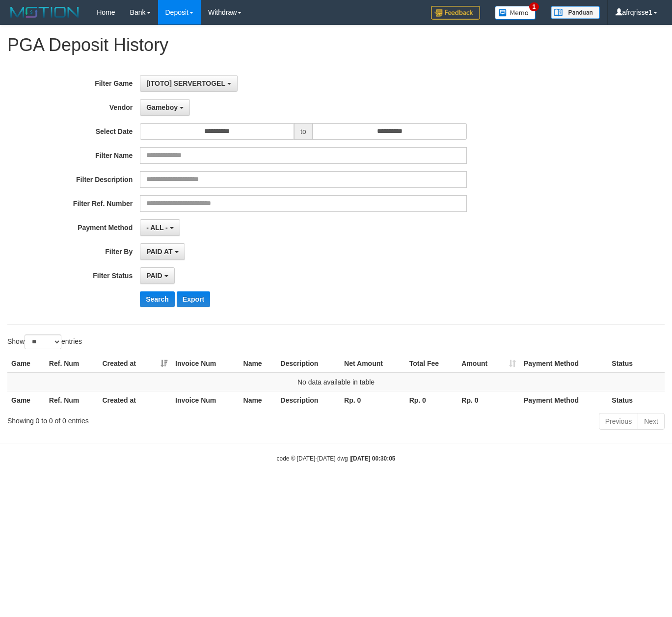  What do you see at coordinates (432, 364) in the screenshot?
I see `th: Total Fee` at bounding box center [432, 364].